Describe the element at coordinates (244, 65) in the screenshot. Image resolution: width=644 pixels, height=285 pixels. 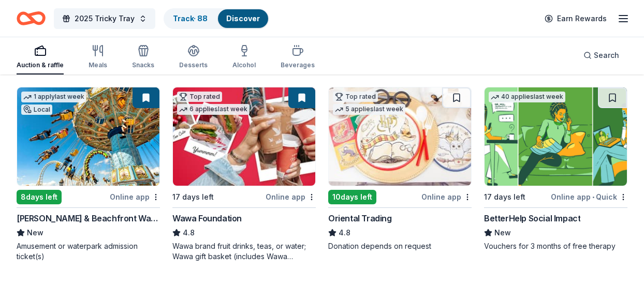
I see `div: Alcohol` at that location.